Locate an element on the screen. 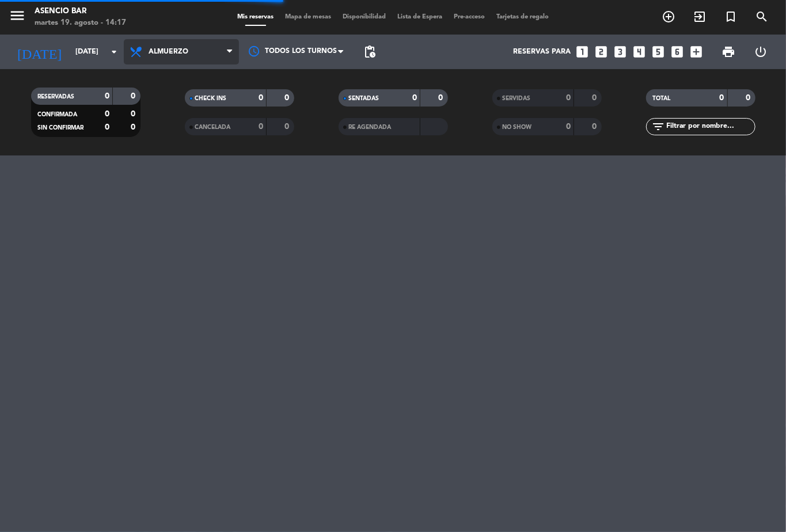 This screenshot has height=532, width=786. span: Tarjetas de regalo is located at coordinates (522, 17).